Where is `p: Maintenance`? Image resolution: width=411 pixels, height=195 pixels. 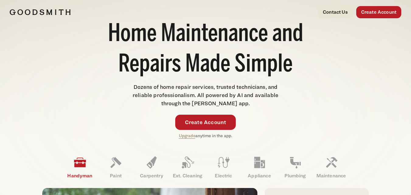
p: Maintenance is located at coordinates (332, 176).